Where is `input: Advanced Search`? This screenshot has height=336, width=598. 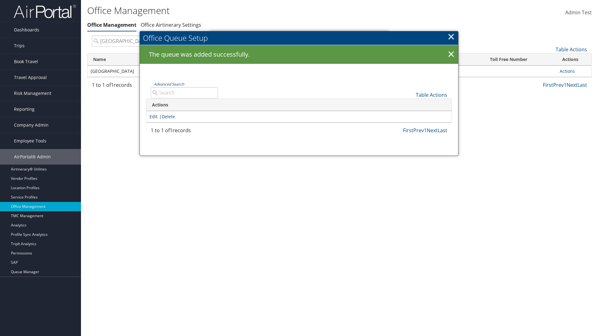
input: Advanced Search is located at coordinates (184, 93).